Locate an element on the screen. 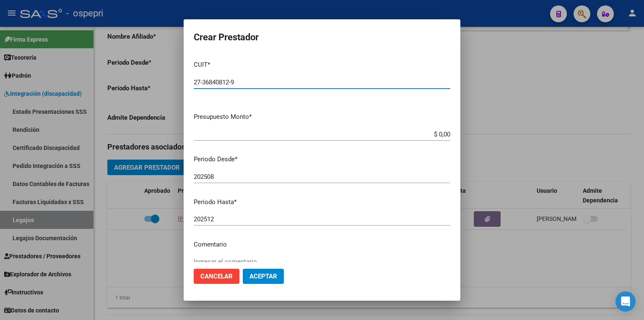 The height and width of the screenshot is (320, 644). p: CUIT is located at coordinates (322, 65).